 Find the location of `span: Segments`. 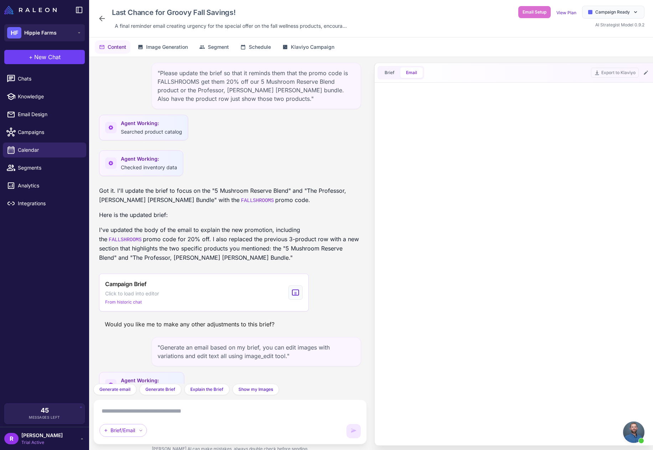

span: Segments is located at coordinates (49, 168).